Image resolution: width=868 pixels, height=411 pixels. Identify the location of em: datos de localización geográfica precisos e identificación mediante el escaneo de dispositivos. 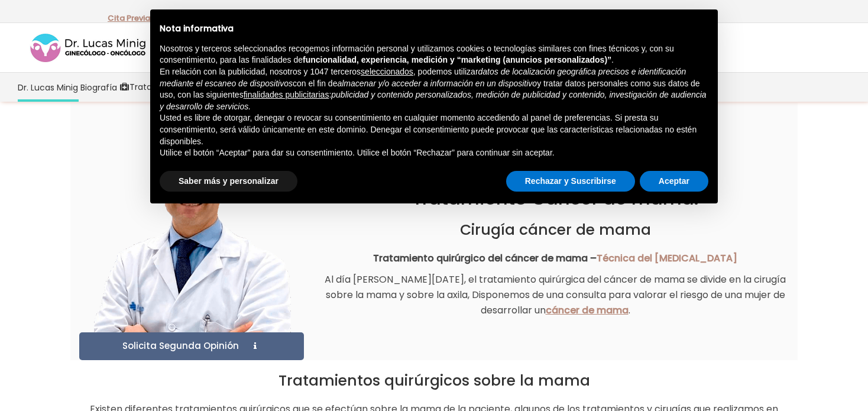
(423, 78).